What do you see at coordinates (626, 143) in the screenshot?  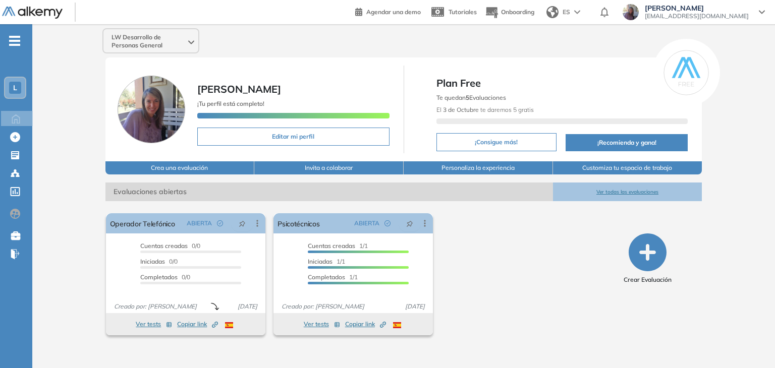 I see `button: ¡Recomienda y gana!` at bounding box center [626, 143].